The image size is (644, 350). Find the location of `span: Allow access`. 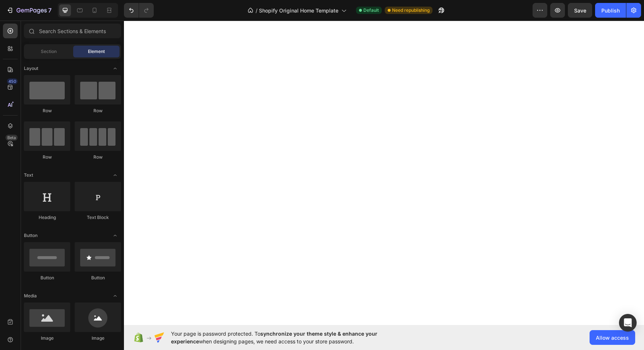

span: Allow access is located at coordinates (612, 337).